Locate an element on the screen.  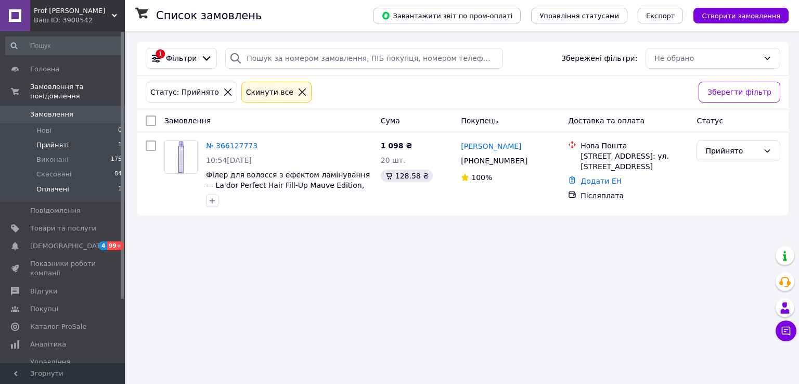
span: Нові is located at coordinates (44, 131).